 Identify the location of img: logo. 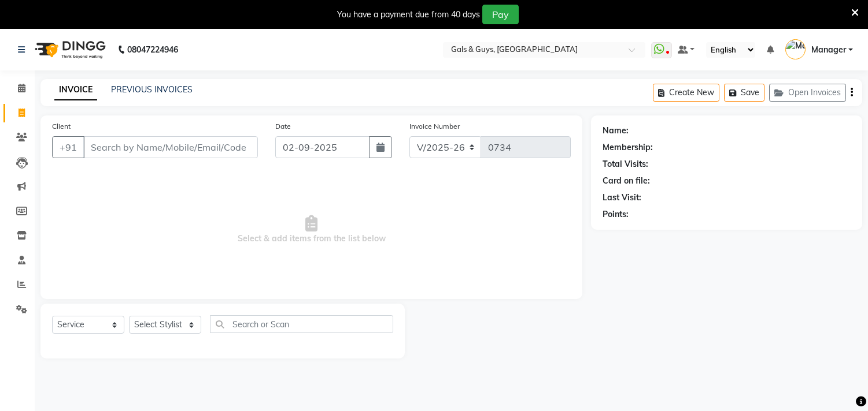
(69, 50).